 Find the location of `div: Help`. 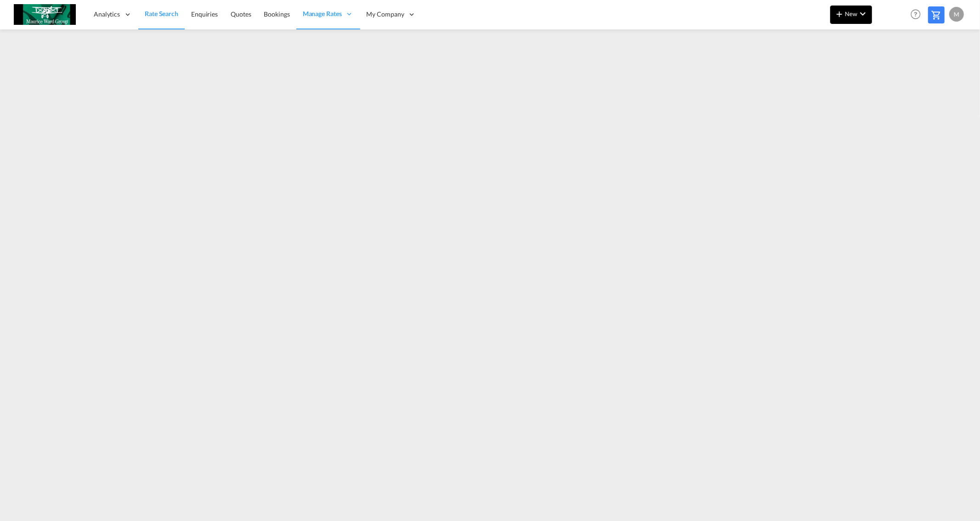

div: Help is located at coordinates (918, 15).